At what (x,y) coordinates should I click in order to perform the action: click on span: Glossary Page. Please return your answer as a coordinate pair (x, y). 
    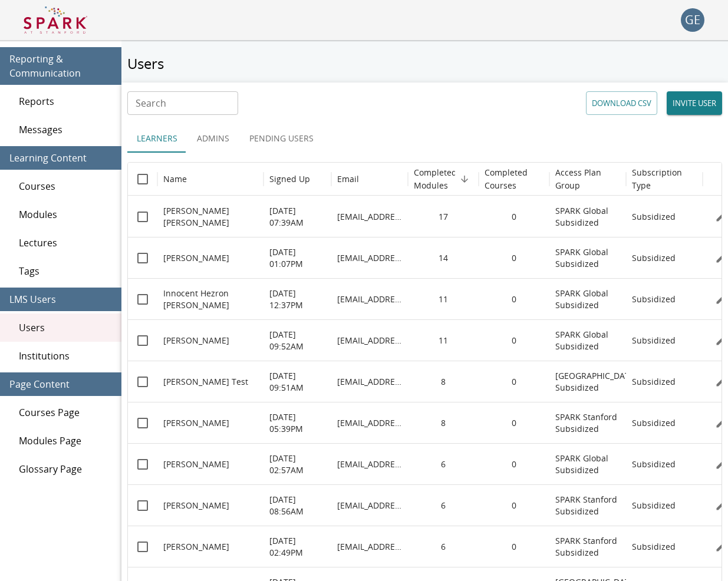
    Looking at the image, I should click on (65, 469).